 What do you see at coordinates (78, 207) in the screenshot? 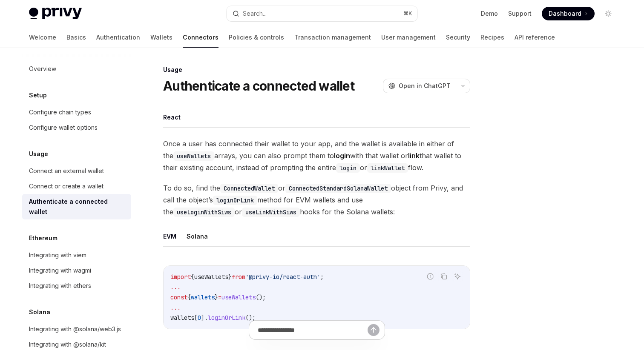
I see `div: Authenticate a connected wallet` at bounding box center [78, 207].